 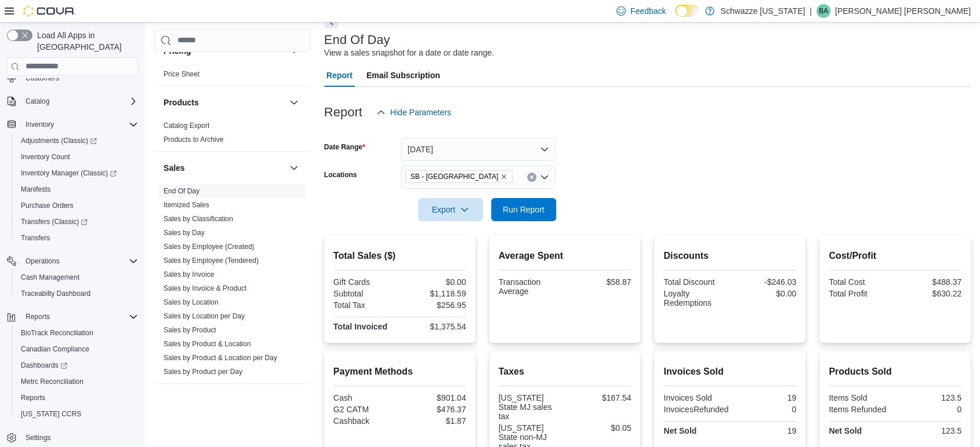 I want to click on div: $476.37, so click(x=434, y=410).